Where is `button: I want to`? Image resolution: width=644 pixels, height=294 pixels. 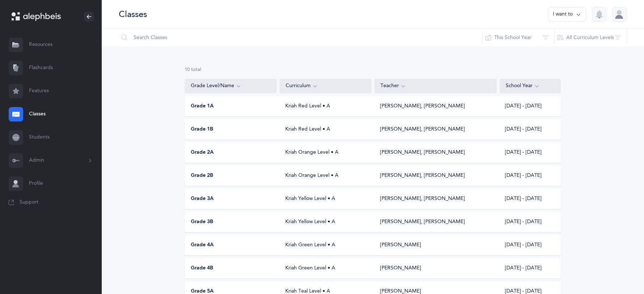 button: I want to is located at coordinates (567, 14).